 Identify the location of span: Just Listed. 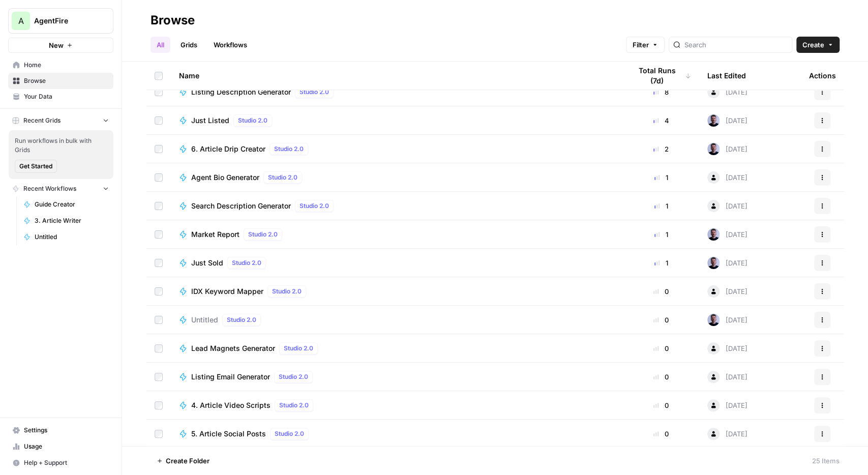
(210, 121).